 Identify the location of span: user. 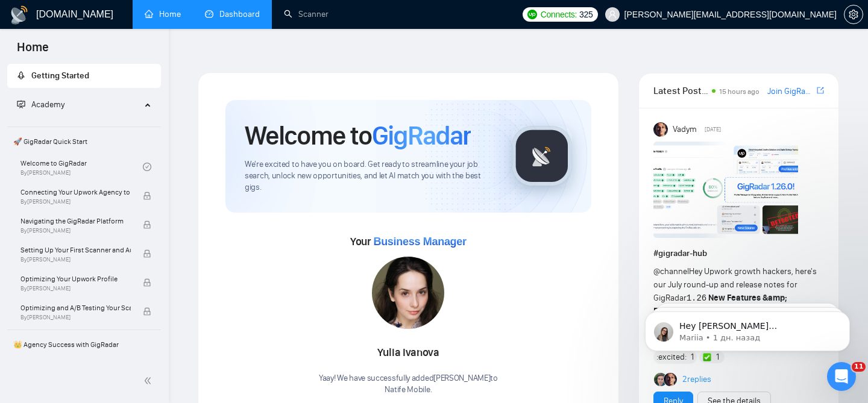
(612, 15).